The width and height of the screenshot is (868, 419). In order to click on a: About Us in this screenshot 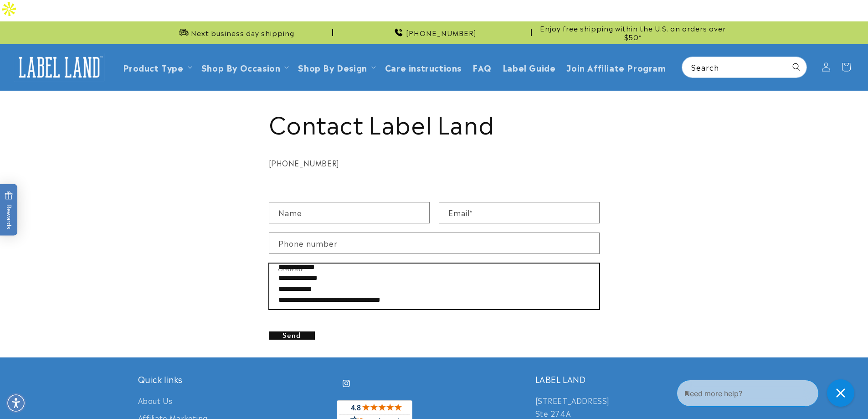, I will do `click(156, 401)`.